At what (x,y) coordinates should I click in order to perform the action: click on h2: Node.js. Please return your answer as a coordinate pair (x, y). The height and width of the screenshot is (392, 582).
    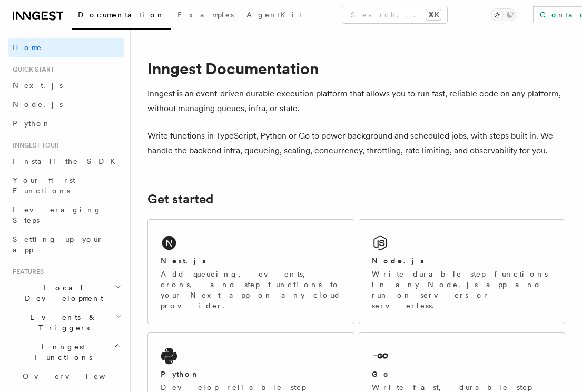
    Looking at the image, I should click on (398, 260).